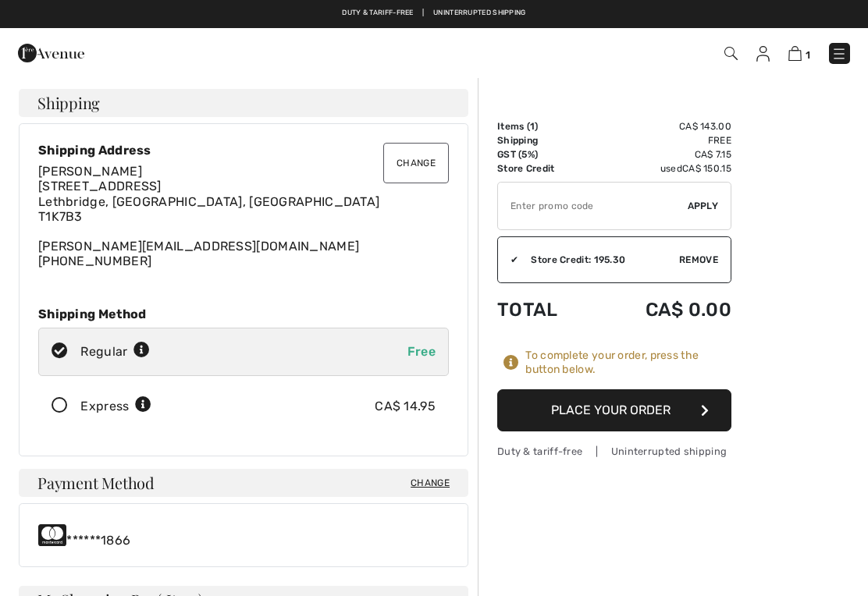  Describe the element at coordinates (422, 351) in the screenshot. I see `span: Free` at that location.